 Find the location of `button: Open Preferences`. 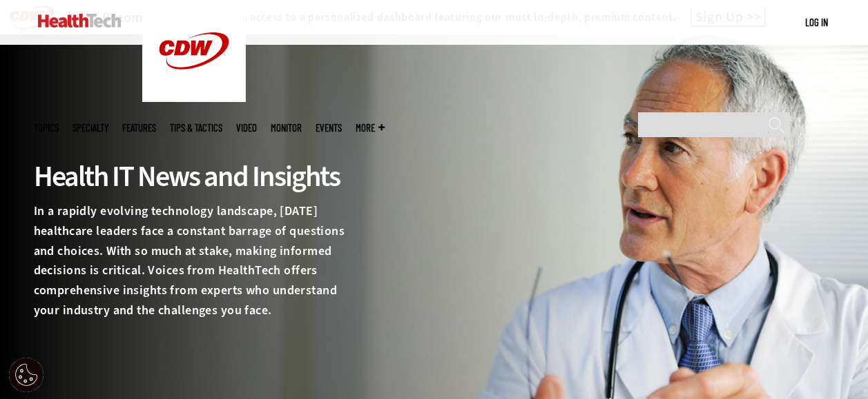

button: Open Preferences is located at coordinates (26, 375).